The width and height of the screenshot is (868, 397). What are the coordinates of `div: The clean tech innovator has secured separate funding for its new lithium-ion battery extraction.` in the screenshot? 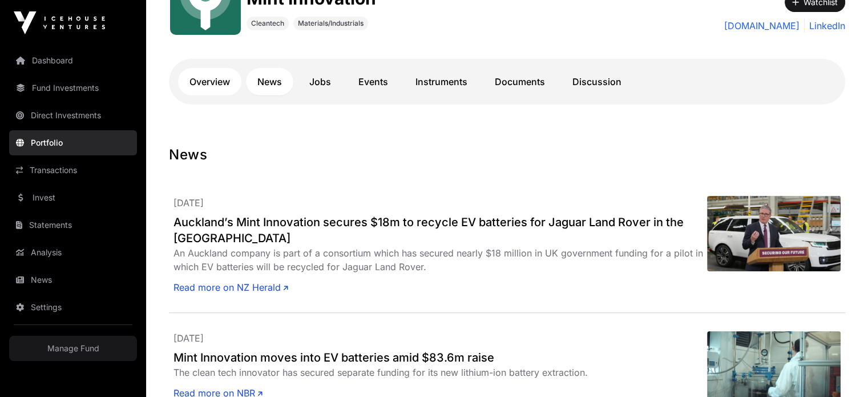 It's located at (441, 372).